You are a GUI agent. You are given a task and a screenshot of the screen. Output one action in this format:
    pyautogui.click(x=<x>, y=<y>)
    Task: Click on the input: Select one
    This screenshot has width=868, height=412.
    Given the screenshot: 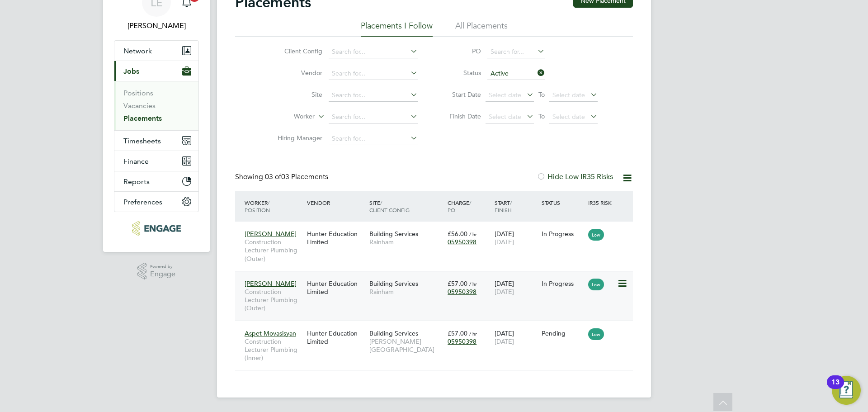 What is the action you would take?
    pyautogui.click(x=516, y=74)
    